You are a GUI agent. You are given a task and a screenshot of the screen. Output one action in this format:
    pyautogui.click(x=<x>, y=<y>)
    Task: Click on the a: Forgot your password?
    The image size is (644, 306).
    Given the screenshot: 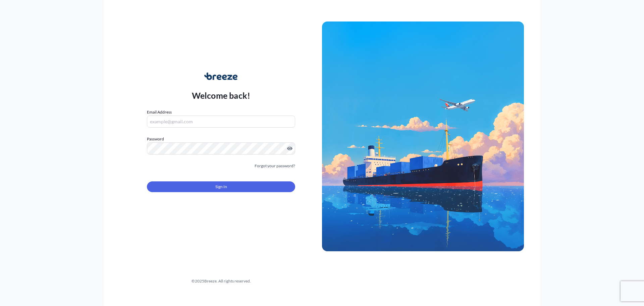 What is the action you would take?
    pyautogui.click(x=275, y=166)
    